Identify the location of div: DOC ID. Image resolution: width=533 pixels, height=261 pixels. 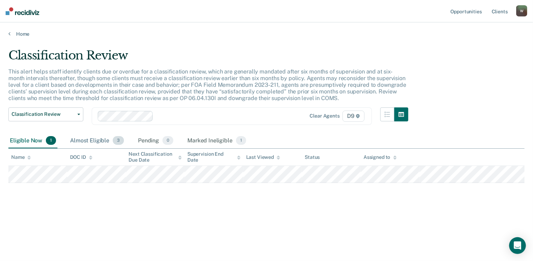
(81, 157).